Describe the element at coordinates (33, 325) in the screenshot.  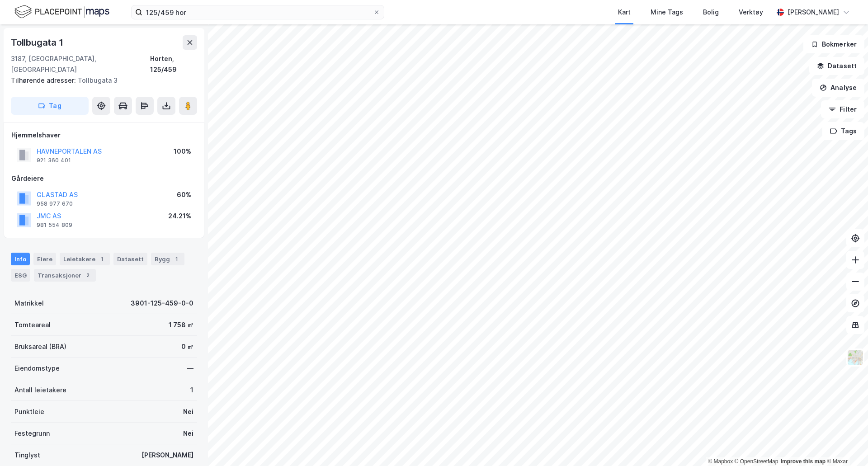
I see `div: Tomteareal` at that location.